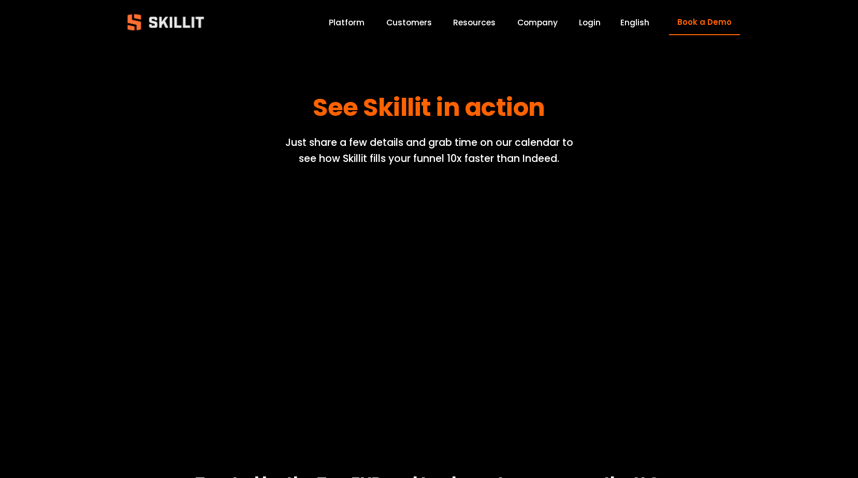 The width and height of the screenshot is (858, 478). Describe the element at coordinates (429, 151) in the screenshot. I see `p: Just share a few details and grab time on our calendar to see how Skillit fills your funnel 10x f...` at that location.